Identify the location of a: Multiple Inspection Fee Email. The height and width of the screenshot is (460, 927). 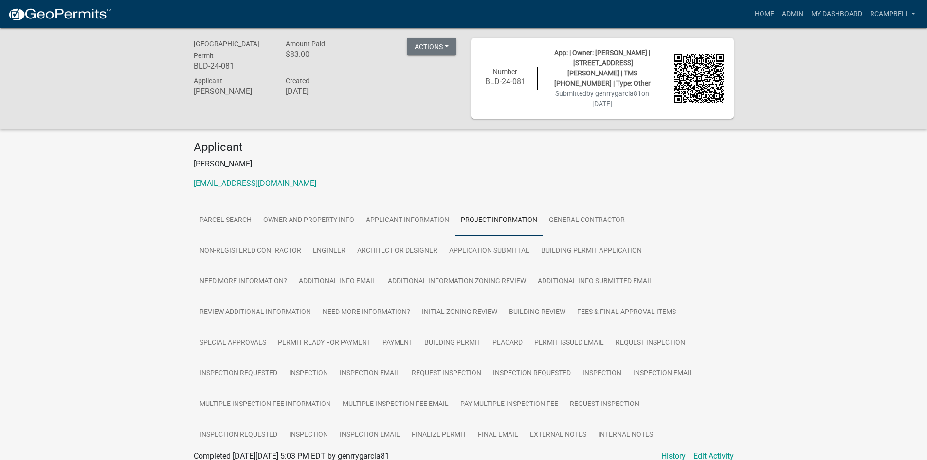
(395, 404).